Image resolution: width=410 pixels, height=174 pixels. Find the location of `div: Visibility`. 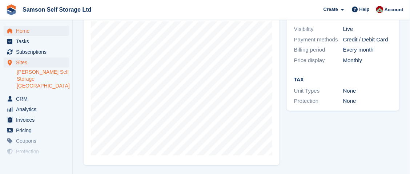

div: Visibility is located at coordinates (318, 29).